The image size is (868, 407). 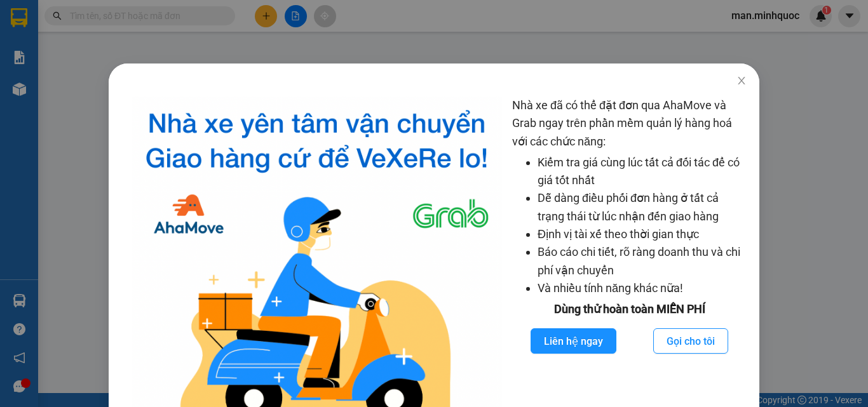 What do you see at coordinates (642, 207) in the screenshot?
I see `li: Dễ dàng điều phối đơn hàng ở tất cả trạng thái từ lúc nhận đến giao hàng` at bounding box center [642, 207].